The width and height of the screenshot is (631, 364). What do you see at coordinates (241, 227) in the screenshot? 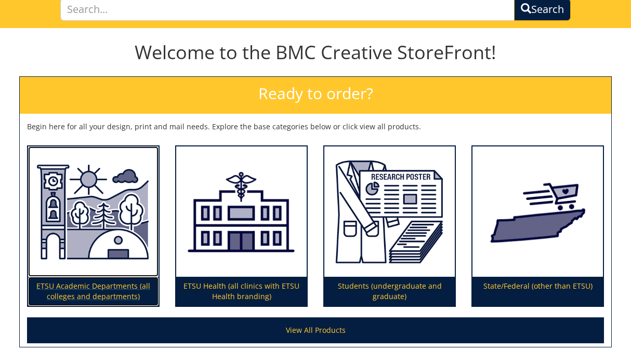
I see `a: ETSU Health (all clinics with ETSU Health branding)` at bounding box center [241, 227].